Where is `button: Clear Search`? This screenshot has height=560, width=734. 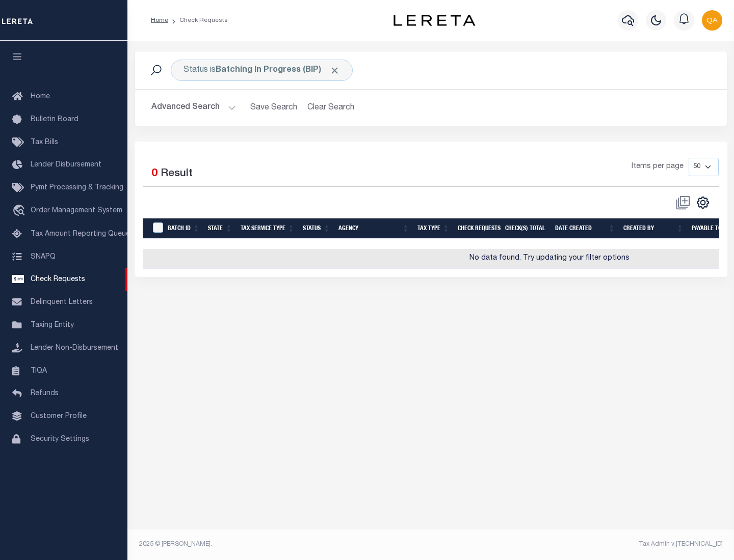
button: Clear Search is located at coordinates (331, 108).